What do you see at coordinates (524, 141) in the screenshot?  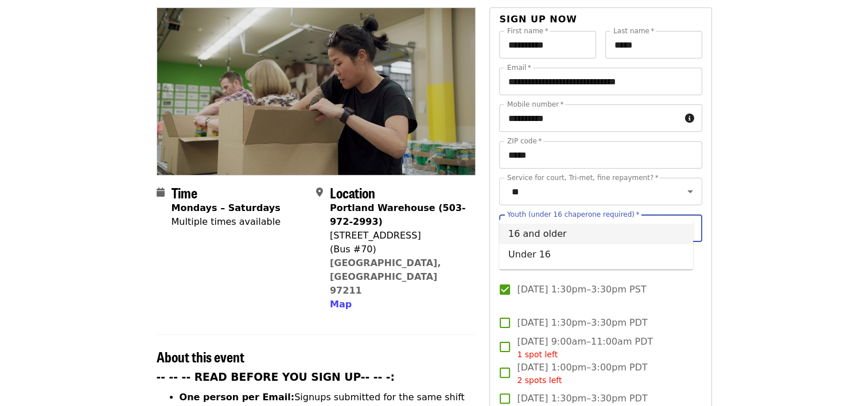 I see `label: ZIP code` at bounding box center [524, 141].